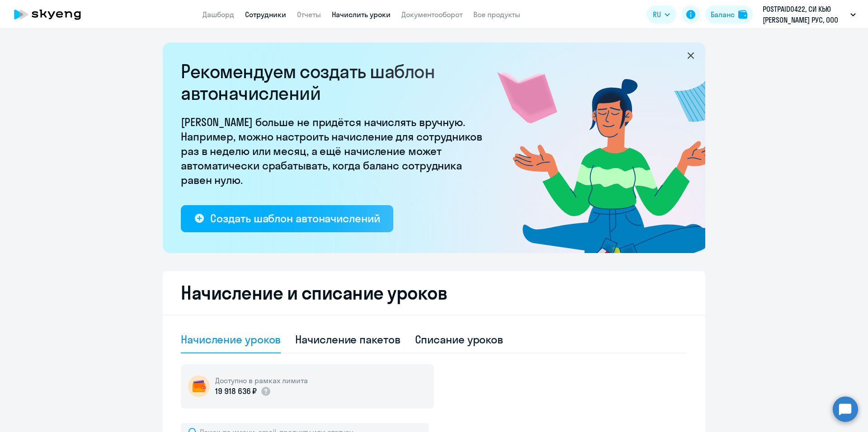 This screenshot has height=432, width=868. What do you see at coordinates (348, 339) in the screenshot?
I see `div: Начисление пакетов` at bounding box center [348, 339].